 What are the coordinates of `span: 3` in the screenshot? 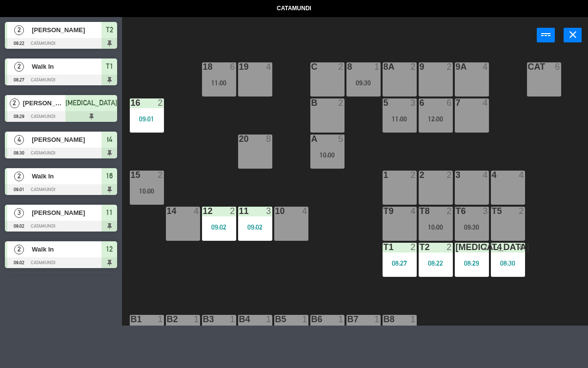 It's located at (19, 213).